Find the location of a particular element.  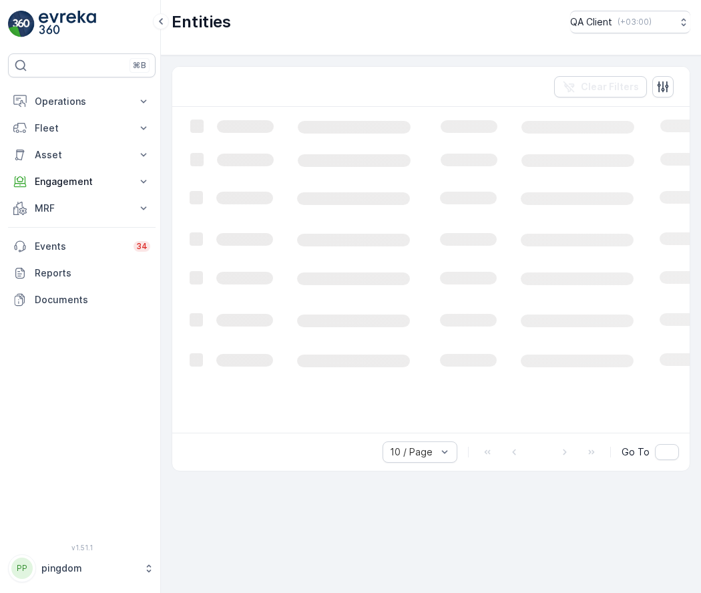

p: pingdom is located at coordinates (89, 568).